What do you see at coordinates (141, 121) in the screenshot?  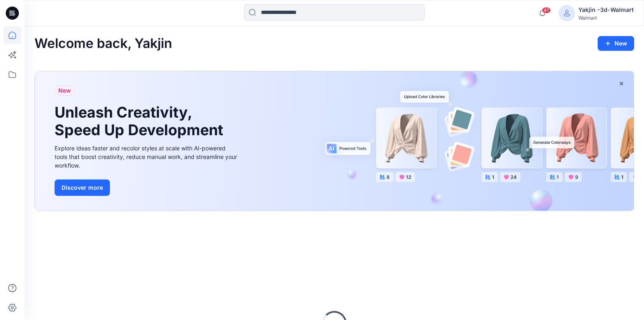 I see `h1: Unleash Creativity, Speed Up Development` at bounding box center [141, 121].